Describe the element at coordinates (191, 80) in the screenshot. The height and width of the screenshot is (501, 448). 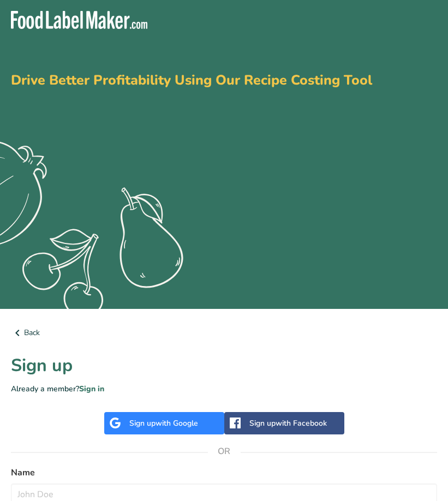
I see `span: Drive Better Profitability Using Our Recipe Costing Tool` at that location.